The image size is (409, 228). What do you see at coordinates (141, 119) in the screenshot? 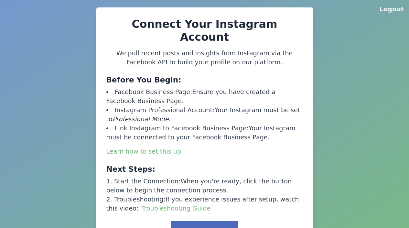
I see `span: Professional Mode` at bounding box center [141, 119].